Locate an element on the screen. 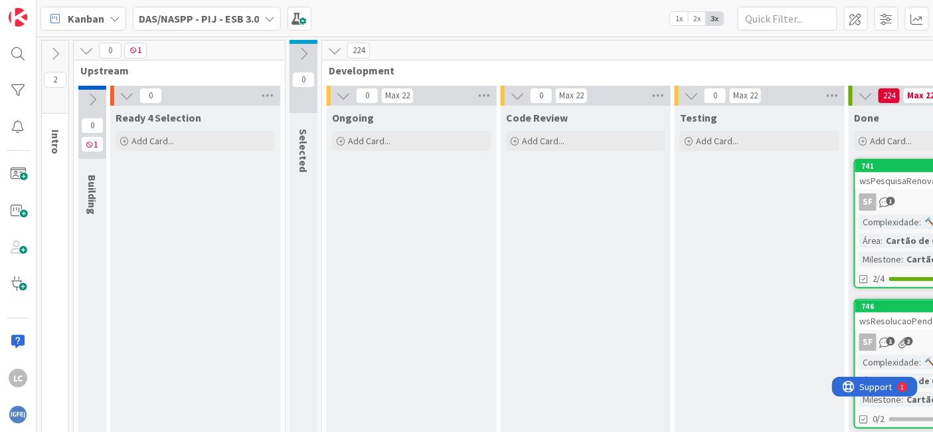  div: 1 is located at coordinates (70, 11).